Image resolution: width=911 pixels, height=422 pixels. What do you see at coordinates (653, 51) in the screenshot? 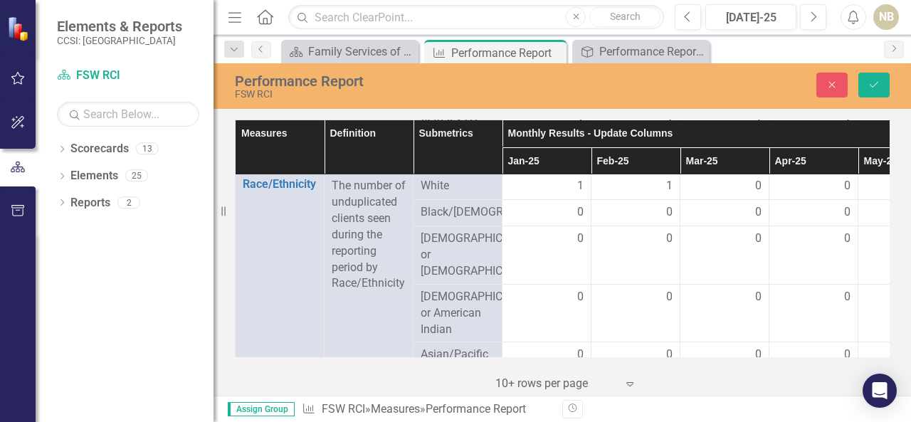
I see `div: Performance Report Tracker` at bounding box center [653, 51].